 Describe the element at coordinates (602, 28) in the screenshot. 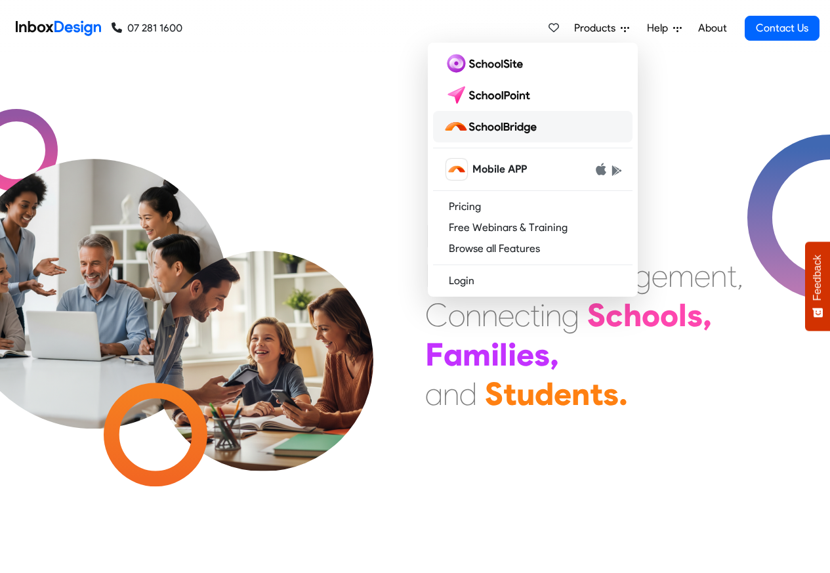

I see `a: Products` at that location.